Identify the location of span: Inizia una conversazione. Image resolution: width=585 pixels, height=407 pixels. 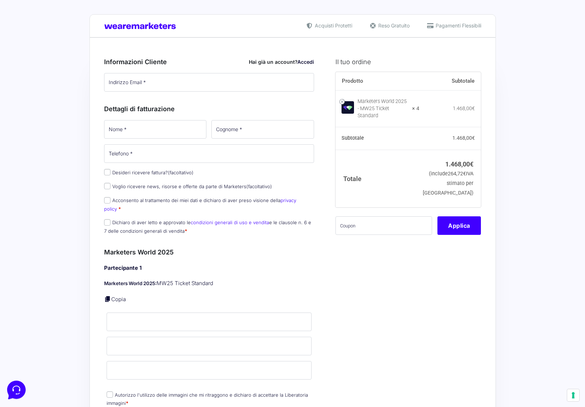
(76, 67).